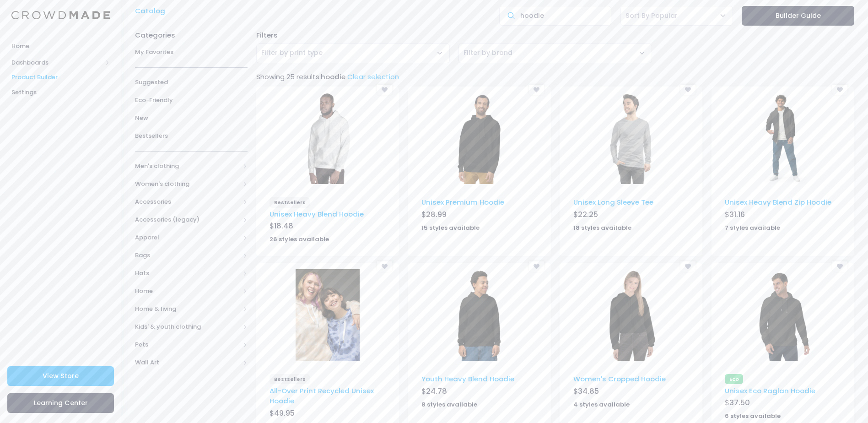 The width and height of the screenshot is (868, 423). What do you see at coordinates (299, 239) in the screenshot?
I see `strong: 26 styles available` at bounding box center [299, 239].